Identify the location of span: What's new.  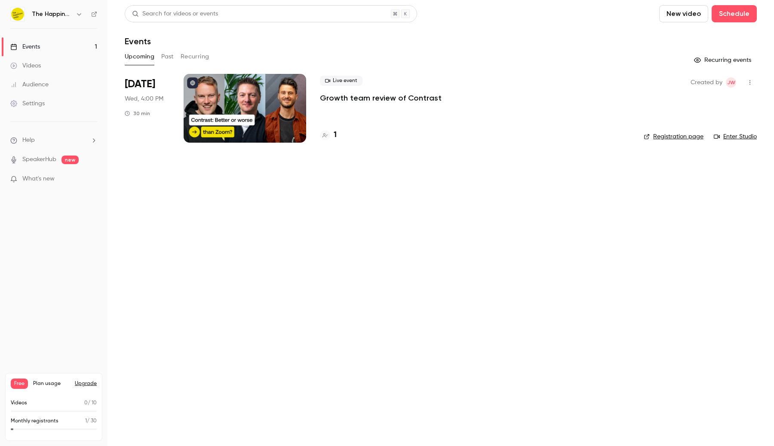
(38, 179).